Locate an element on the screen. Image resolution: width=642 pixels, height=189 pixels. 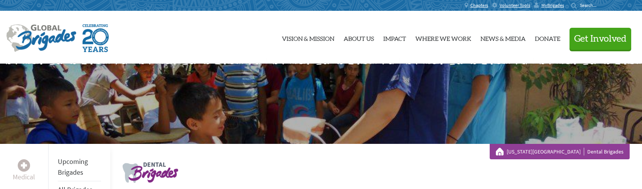
button: Get Involved is located at coordinates (600, 39).